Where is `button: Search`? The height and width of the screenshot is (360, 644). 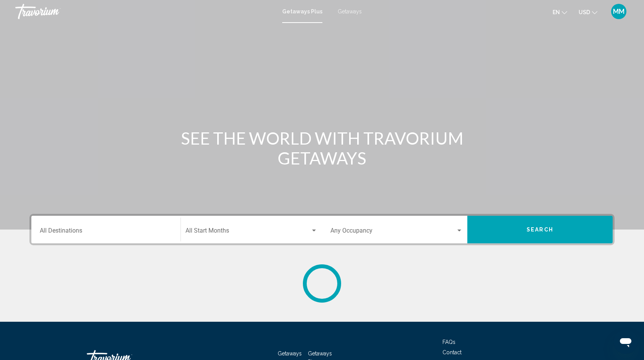
button: Search is located at coordinates (540, 230).